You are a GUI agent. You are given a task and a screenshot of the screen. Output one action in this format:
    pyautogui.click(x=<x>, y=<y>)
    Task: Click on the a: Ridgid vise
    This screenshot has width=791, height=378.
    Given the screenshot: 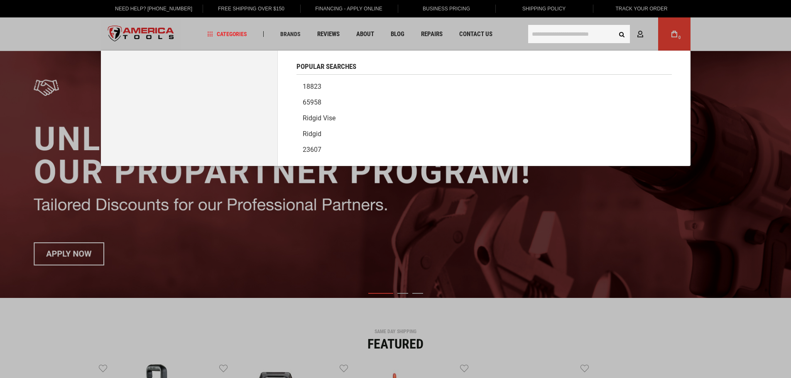 What is the action you would take?
    pyautogui.click(x=484, y=118)
    